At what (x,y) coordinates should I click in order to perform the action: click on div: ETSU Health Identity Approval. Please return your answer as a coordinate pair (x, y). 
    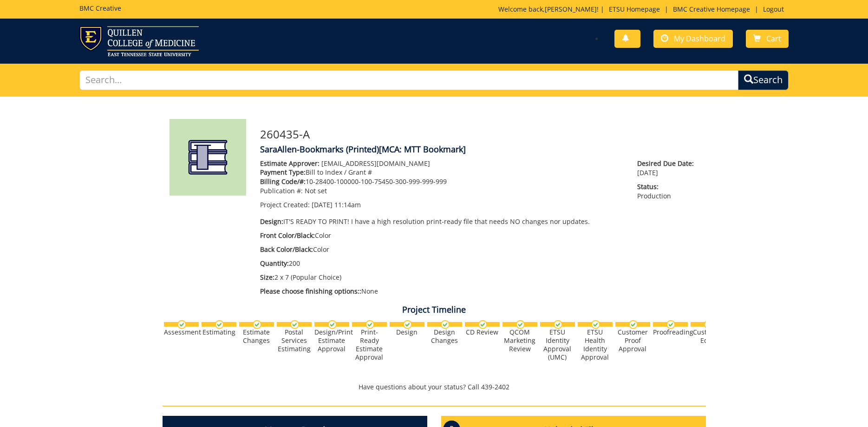
    Looking at the image, I should click on (595, 345).